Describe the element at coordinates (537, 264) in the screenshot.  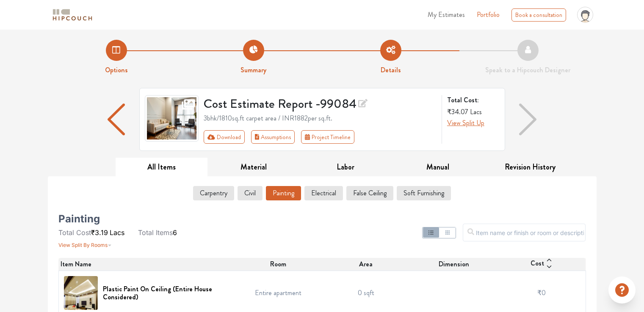
I see `span: Cost` at that location.